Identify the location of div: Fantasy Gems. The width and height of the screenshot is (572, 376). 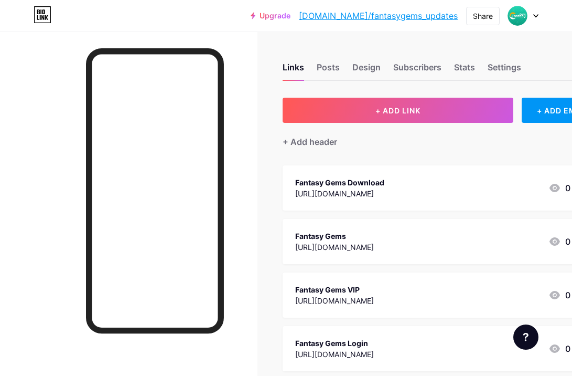
(335, 236).